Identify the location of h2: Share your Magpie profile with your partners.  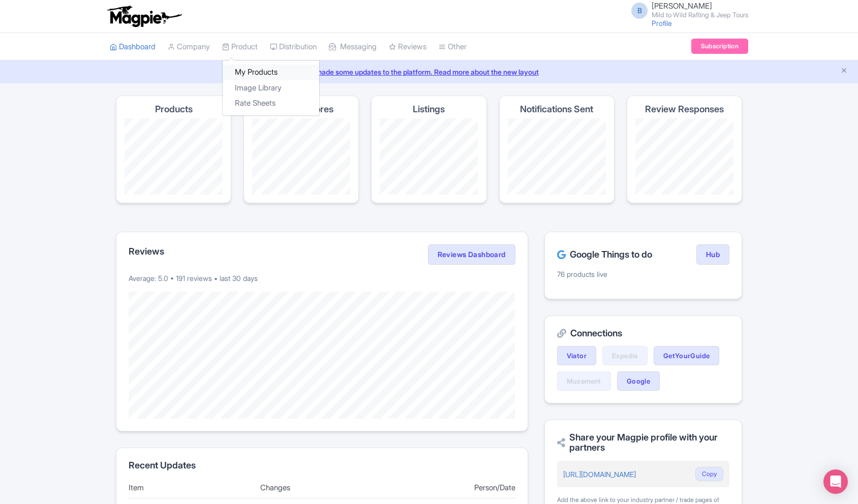
(643, 442).